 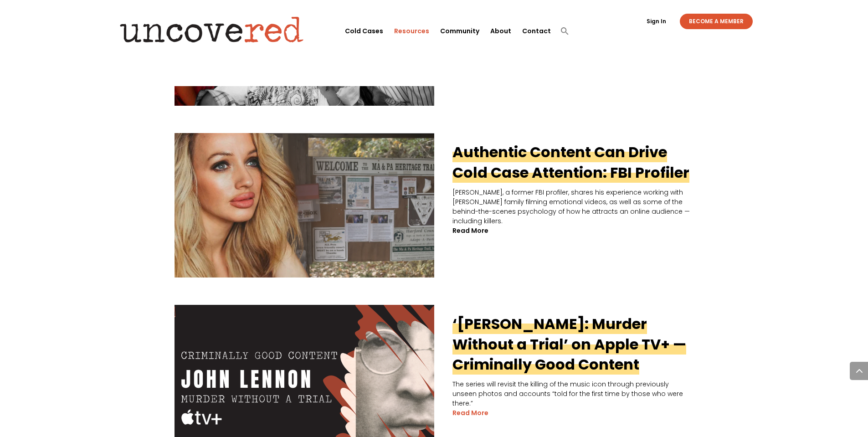 What do you see at coordinates (536, 30) in the screenshot?
I see `a: Contact` at bounding box center [536, 30].